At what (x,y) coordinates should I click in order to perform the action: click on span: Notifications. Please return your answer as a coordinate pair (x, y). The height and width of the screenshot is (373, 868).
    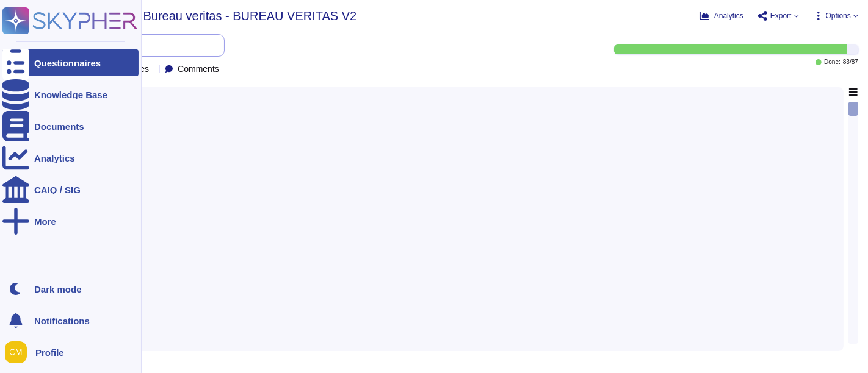
    Looking at the image, I should click on (62, 321).